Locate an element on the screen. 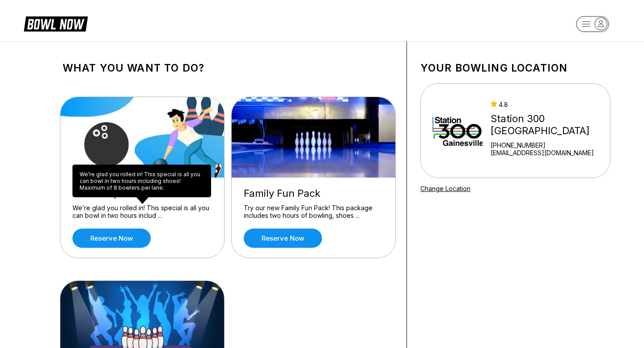  div: We’re glad you rolled in! This special is all you can bowl in two hours including shoes! Maximum ... is located at coordinates (142, 180).